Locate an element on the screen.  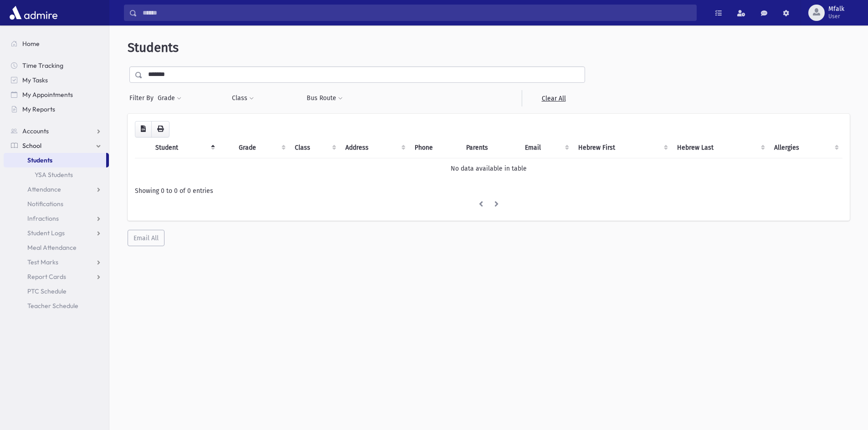
button: Class is located at coordinates (243, 98).